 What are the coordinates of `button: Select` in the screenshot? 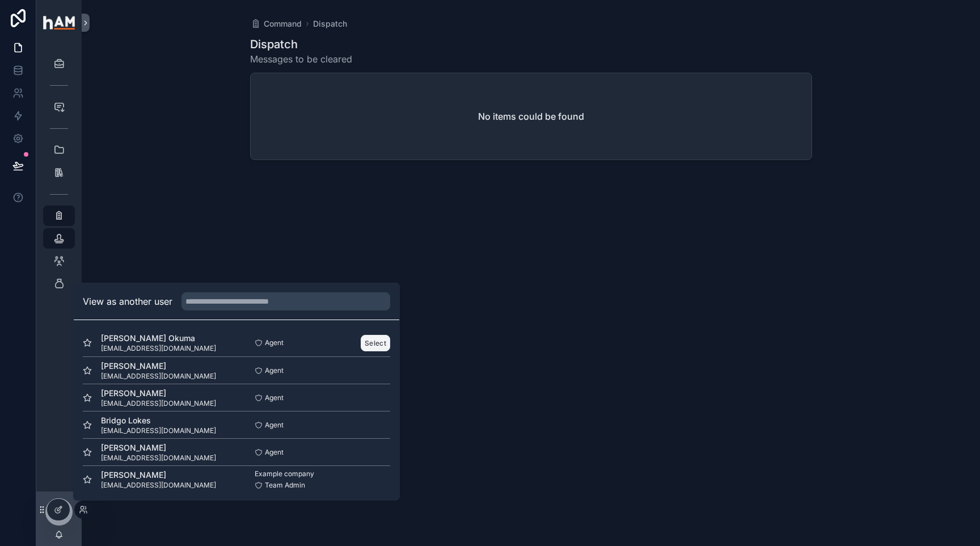 It's located at (375, 343).